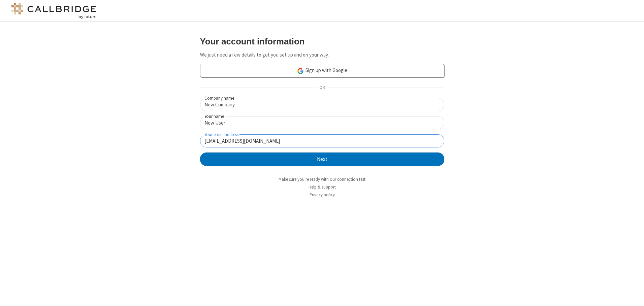  Describe the element at coordinates (322, 41) in the screenshot. I see `h3: Your account information` at that location.